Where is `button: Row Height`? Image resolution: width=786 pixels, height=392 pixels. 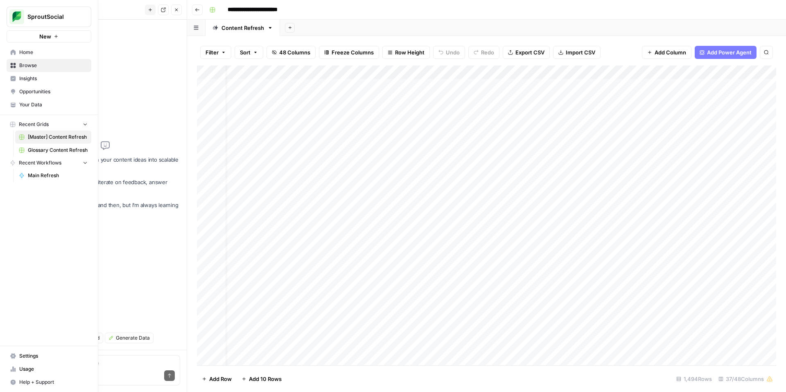 button: Row Height is located at coordinates (406, 52).